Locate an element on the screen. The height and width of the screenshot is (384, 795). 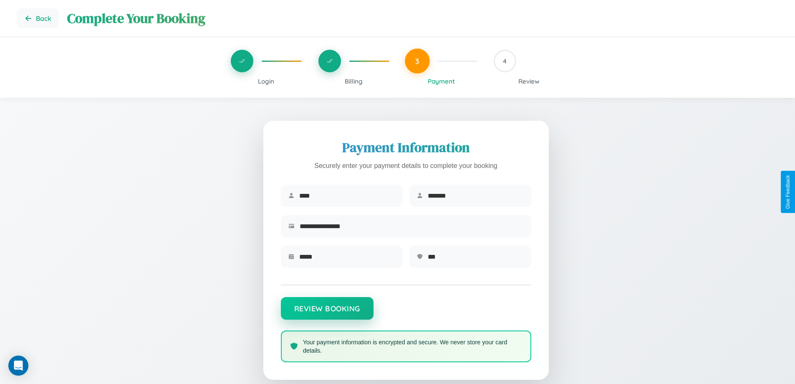
div: Give Feedback is located at coordinates (788, 192).